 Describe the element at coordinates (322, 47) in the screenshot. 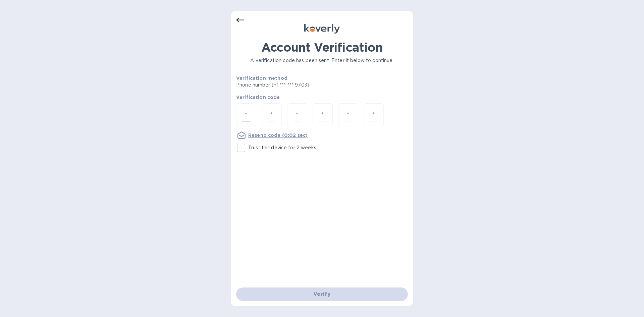

I see `h1: Account Verification` at that location.